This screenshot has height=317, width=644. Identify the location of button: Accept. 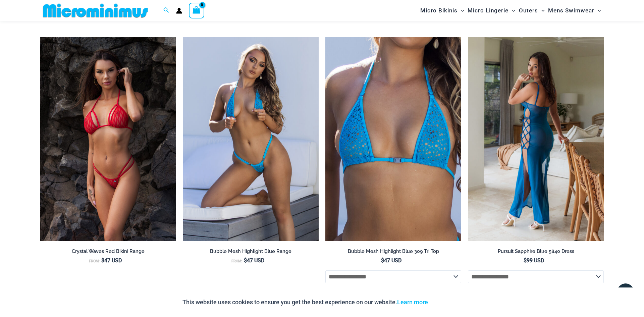
(447, 302).